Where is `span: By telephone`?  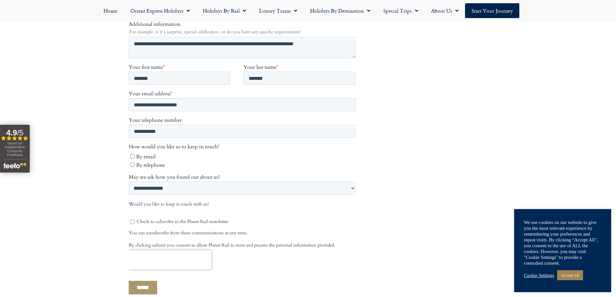 span: By telephone is located at coordinates (22, 246).